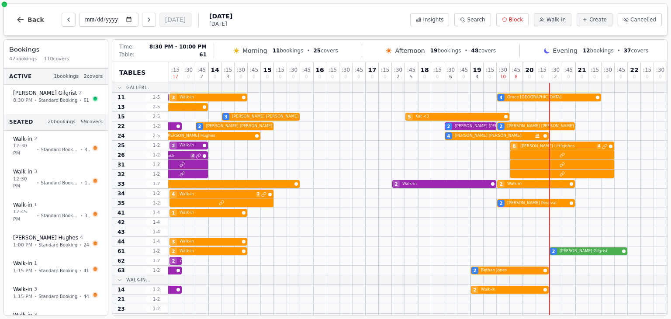 The image size is (671, 319). I want to click on span: 1, so click(35, 205).